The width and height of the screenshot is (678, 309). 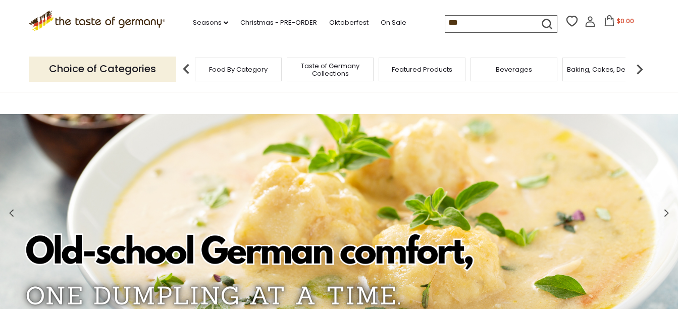 I want to click on button: $0.00, so click(x=619, y=23).